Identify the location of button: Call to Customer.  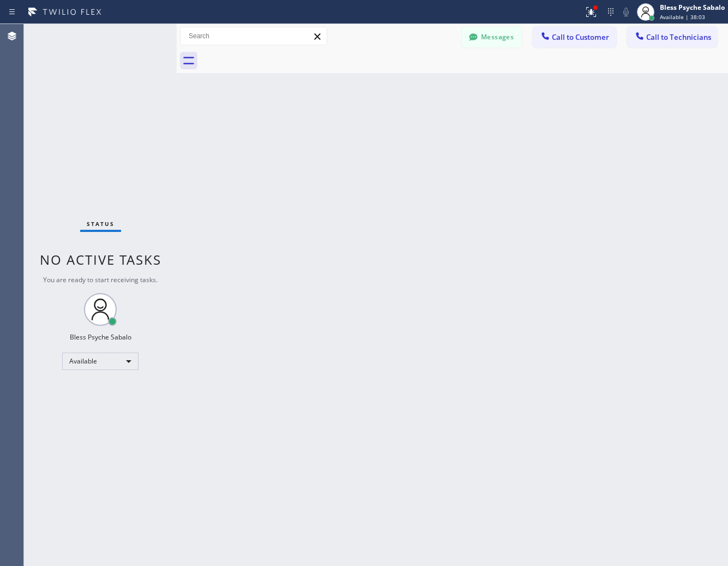
(574, 37).